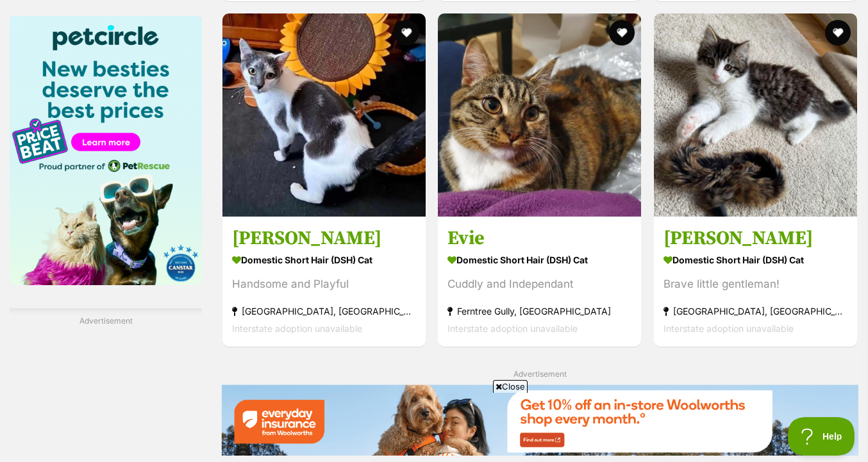  Describe the element at coordinates (324, 115) in the screenshot. I see `img: Conrad - Domestic Short Hair (DSH) Cat` at that location.